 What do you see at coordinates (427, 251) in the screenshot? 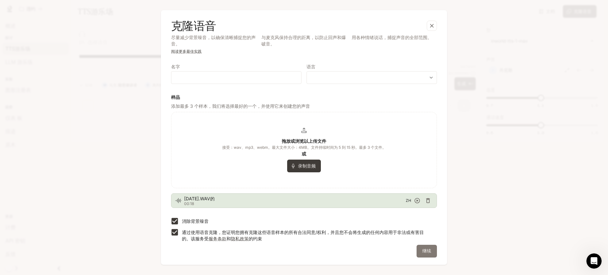
I see `button: 继续` at bounding box center [427, 251].